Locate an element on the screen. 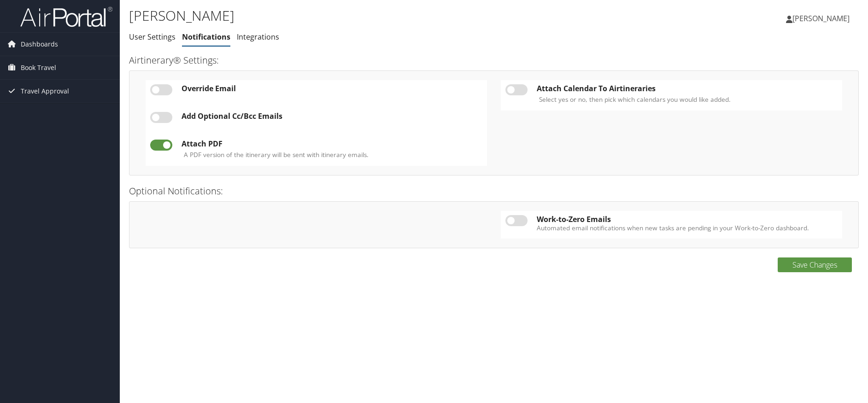 Image resolution: width=868 pixels, height=403 pixels. div: Attach Calendar To Airtineraries is located at coordinates (687, 88).